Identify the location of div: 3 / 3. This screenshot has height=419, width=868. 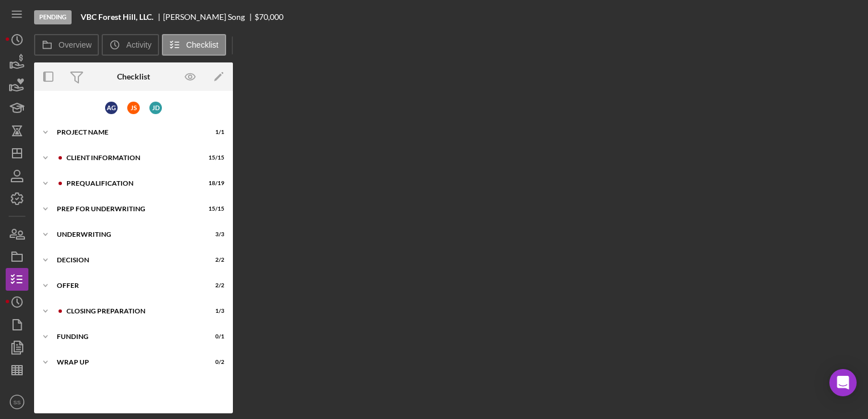
(214, 234).